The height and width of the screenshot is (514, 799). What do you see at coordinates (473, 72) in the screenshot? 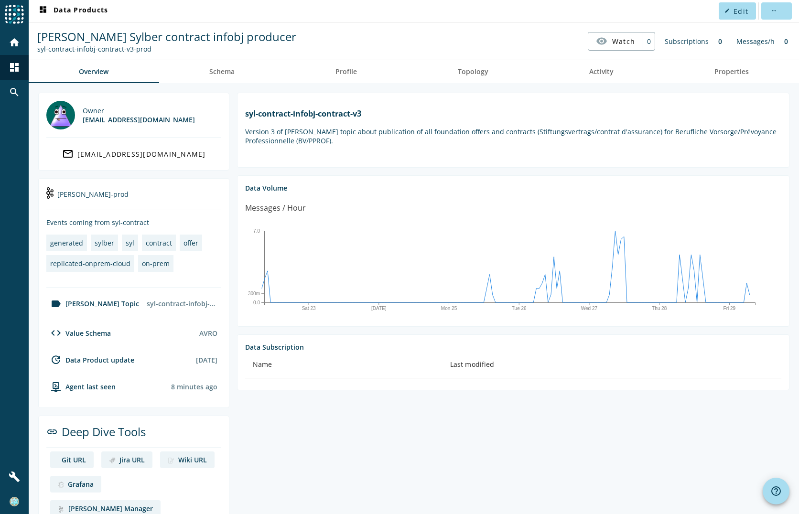
I see `span: Topology` at bounding box center [473, 72].